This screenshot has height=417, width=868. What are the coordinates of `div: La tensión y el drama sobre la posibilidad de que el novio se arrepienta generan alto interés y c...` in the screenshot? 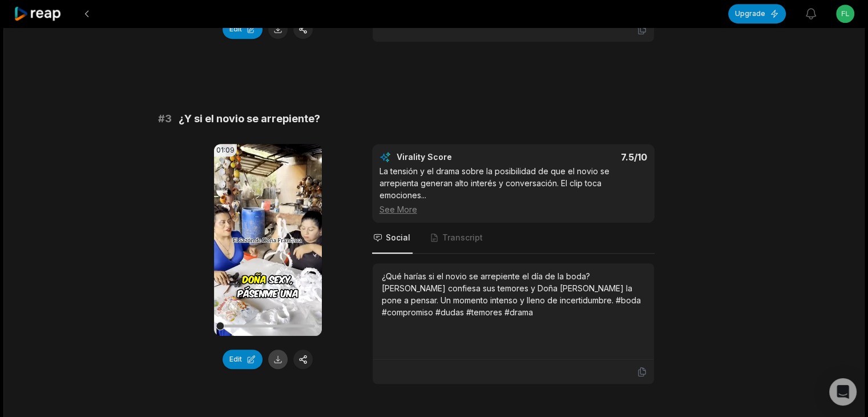 It's located at (513, 190).